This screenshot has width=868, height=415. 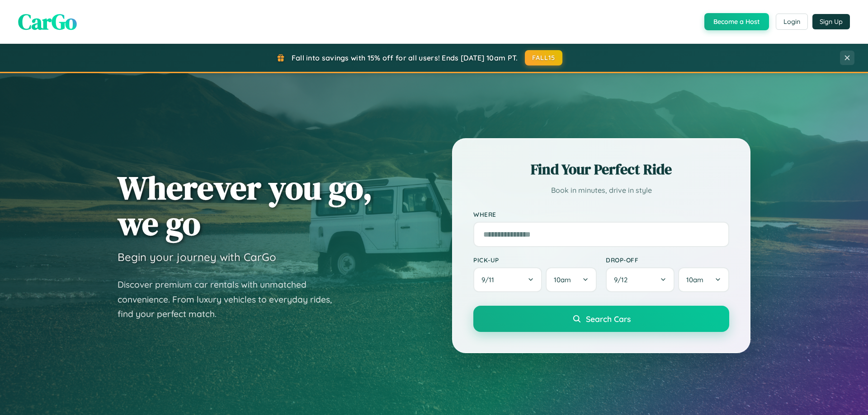 I want to click on h2: Find Your Perfect Ride, so click(x=601, y=169).